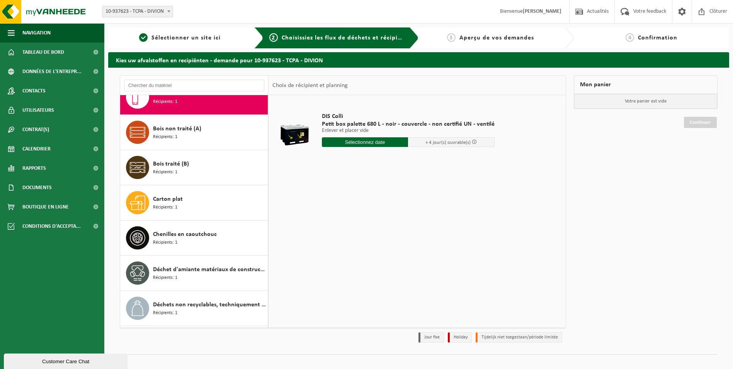 This screenshot has width=733, height=369. I want to click on a: Continuer, so click(701, 122).